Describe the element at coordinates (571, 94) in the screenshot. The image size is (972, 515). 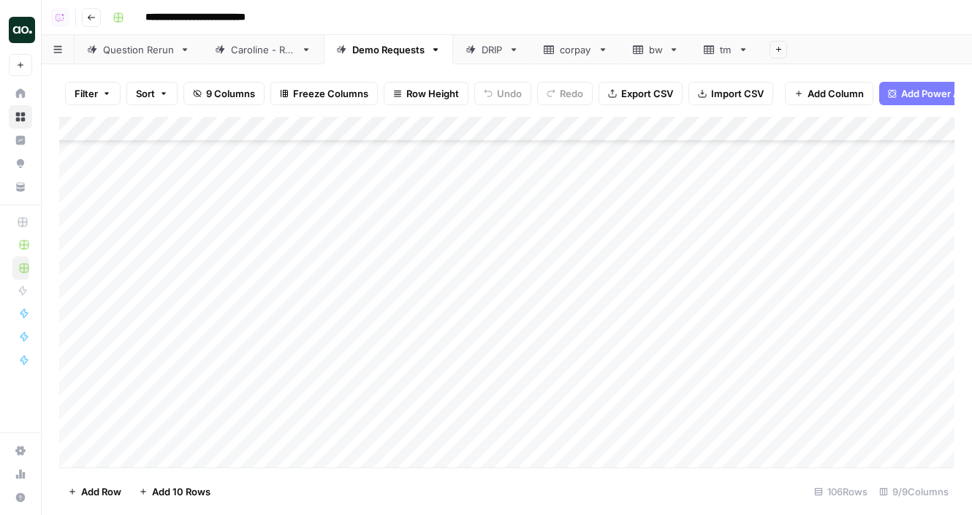
I see `span: Redo` at that location.